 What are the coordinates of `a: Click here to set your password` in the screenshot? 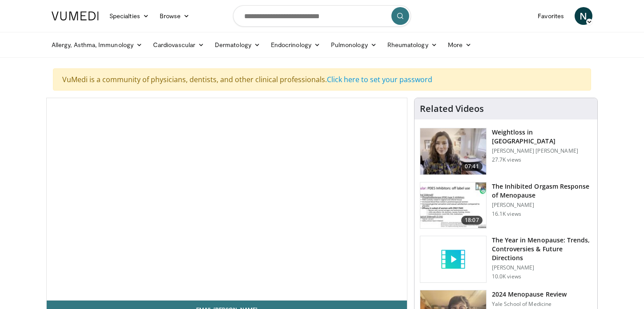 It's located at (380, 80).